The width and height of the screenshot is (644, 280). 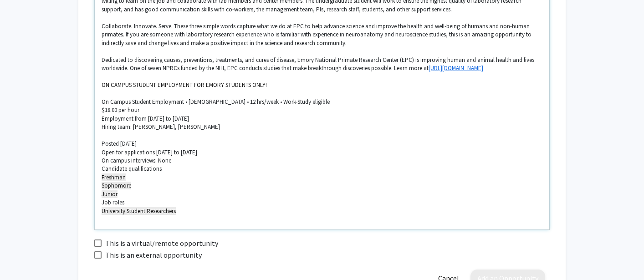 What do you see at coordinates (322, 34) in the screenshot?
I see `p: Collaborate. Innovate. Serve. These three simple words capture what we do at EPC to help advance ...` at bounding box center [322, 34].